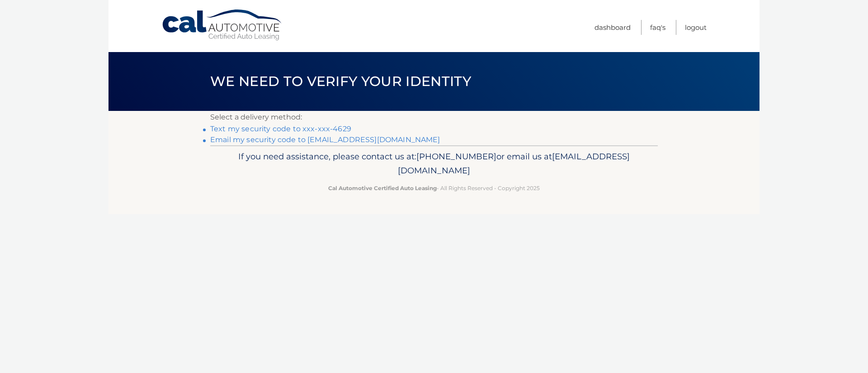 This screenshot has height=373, width=868. I want to click on strong: Cal Automotive Certified Auto Leasing, so click(383, 187).